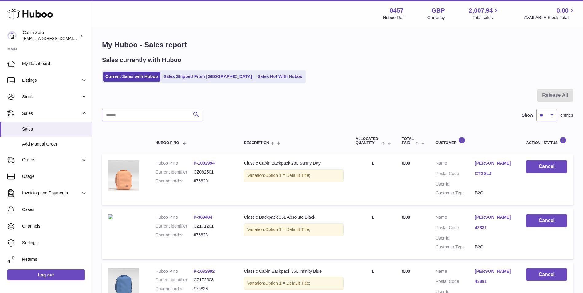 The image size is (583, 293). I want to click on a: Log out, so click(46, 275).